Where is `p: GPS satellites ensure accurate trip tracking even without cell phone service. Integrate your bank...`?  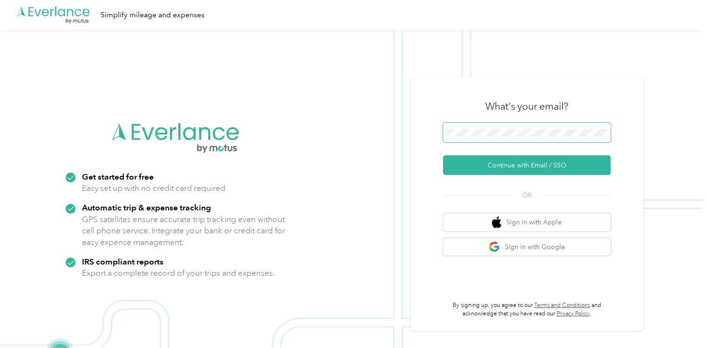
p: GPS satellites ensure accurate trip tracking even without cell phone service. Integrate your bank... is located at coordinates (184, 231).